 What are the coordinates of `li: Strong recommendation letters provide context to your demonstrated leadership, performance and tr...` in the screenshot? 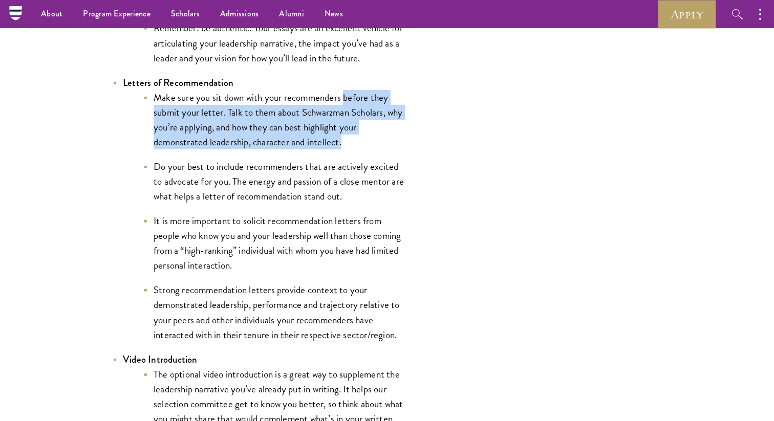 It's located at (274, 312).